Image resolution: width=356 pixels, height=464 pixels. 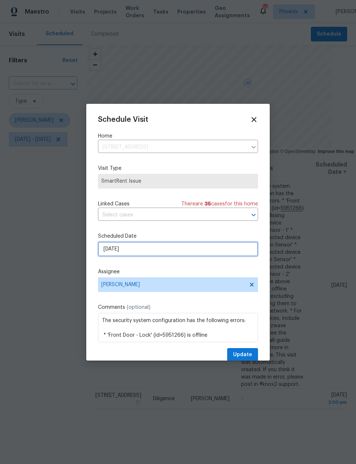 I want to click on span: (optional), so click(x=138, y=307).